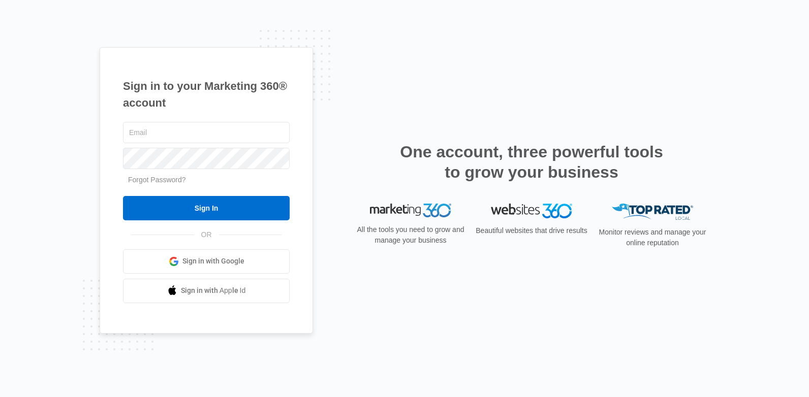 The height and width of the screenshot is (397, 809). What do you see at coordinates (652, 238) in the screenshot?
I see `p: Monitor reviews and manage your online reputation` at bounding box center [652, 238].